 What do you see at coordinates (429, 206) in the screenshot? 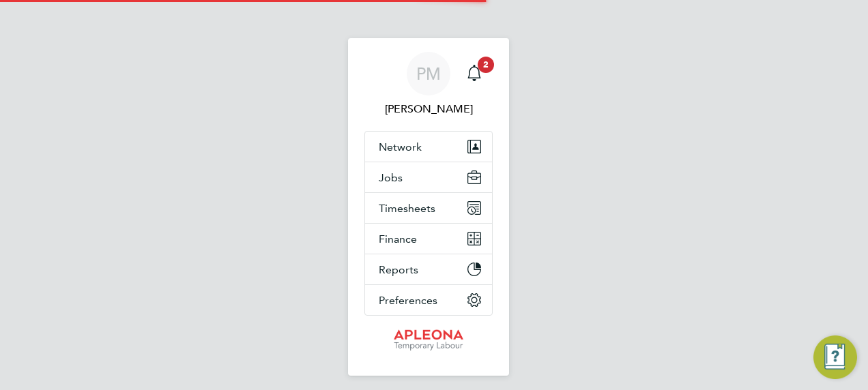
I see `nav: Main navigation` at bounding box center [429, 206].